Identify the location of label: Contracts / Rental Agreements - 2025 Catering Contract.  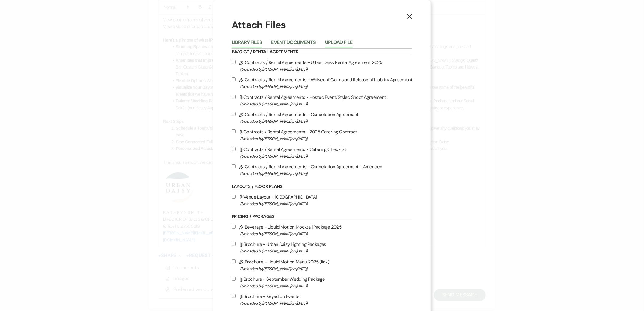
(322, 135).